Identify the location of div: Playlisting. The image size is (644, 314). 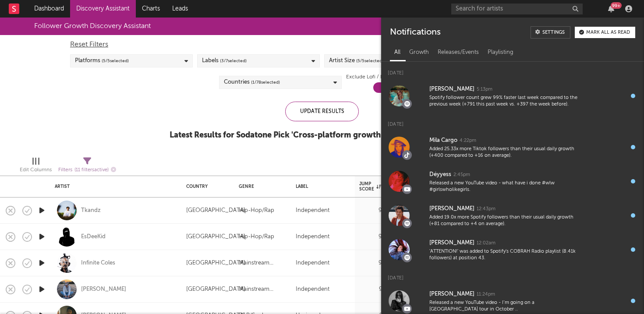
(500, 53).